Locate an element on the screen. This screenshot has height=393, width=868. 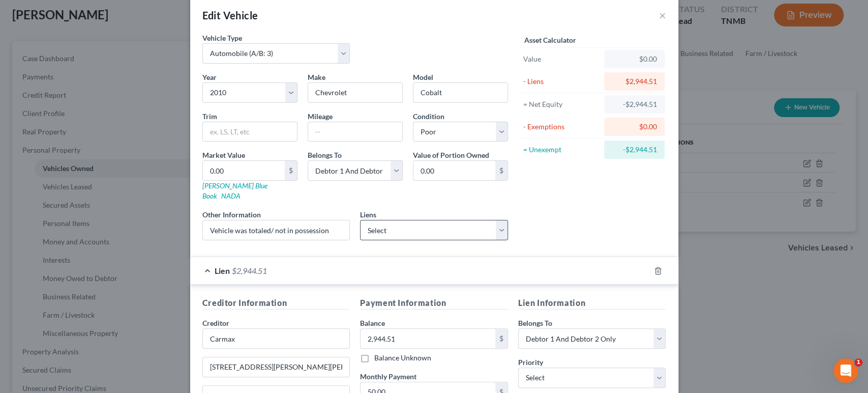
a: NADA is located at coordinates (231, 195).